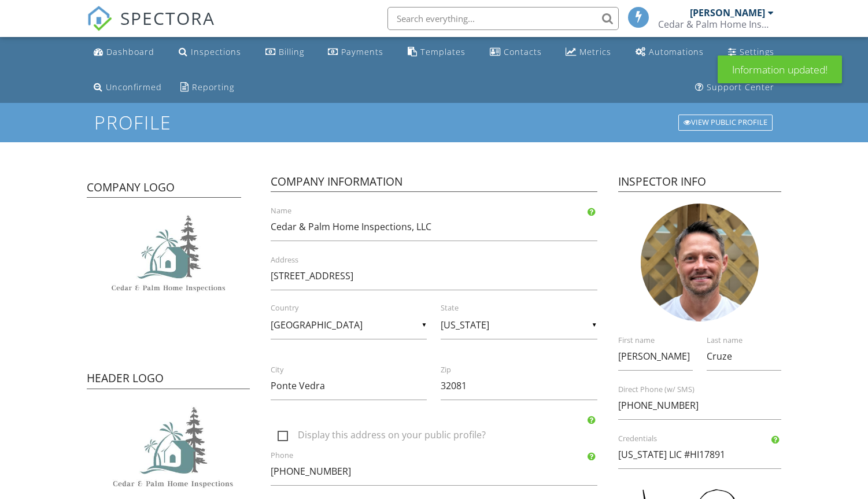 The width and height of the screenshot is (868, 499). Describe the element at coordinates (216, 51) in the screenshot. I see `div: Inspections` at that location.